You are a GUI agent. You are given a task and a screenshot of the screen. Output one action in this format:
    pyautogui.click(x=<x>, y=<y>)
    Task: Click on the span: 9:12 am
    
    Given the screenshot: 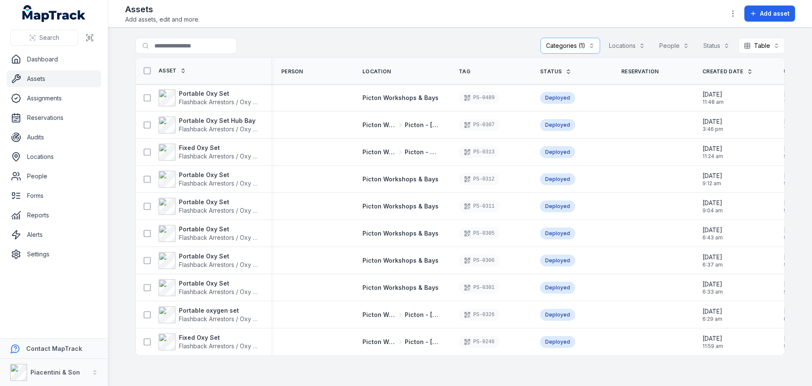 What is the action you would take?
    pyautogui.click(x=713, y=183)
    